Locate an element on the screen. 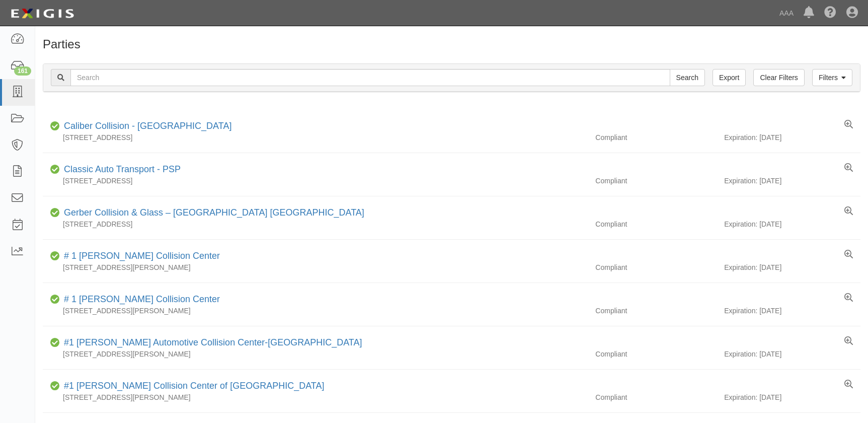  a: Classic Auto Transport - PSP is located at coordinates (122, 169).